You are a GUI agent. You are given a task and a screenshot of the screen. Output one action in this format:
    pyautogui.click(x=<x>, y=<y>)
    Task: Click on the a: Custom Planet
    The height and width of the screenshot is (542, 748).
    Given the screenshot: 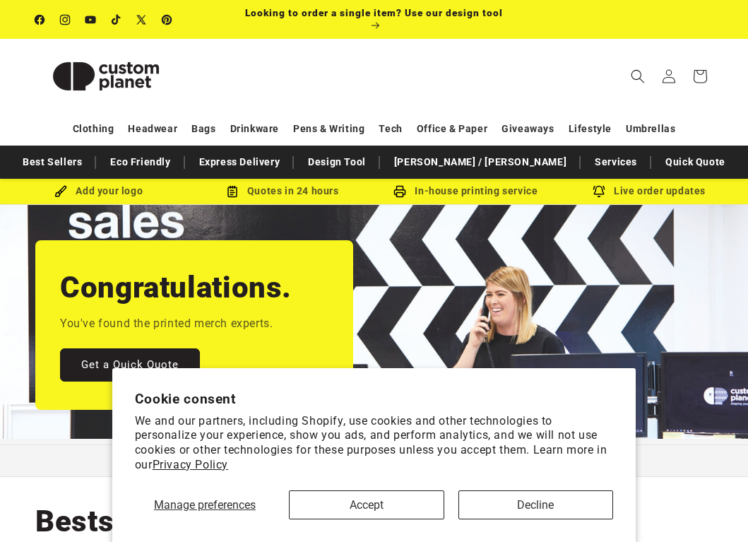 What is the action you would take?
    pyautogui.click(x=106, y=76)
    